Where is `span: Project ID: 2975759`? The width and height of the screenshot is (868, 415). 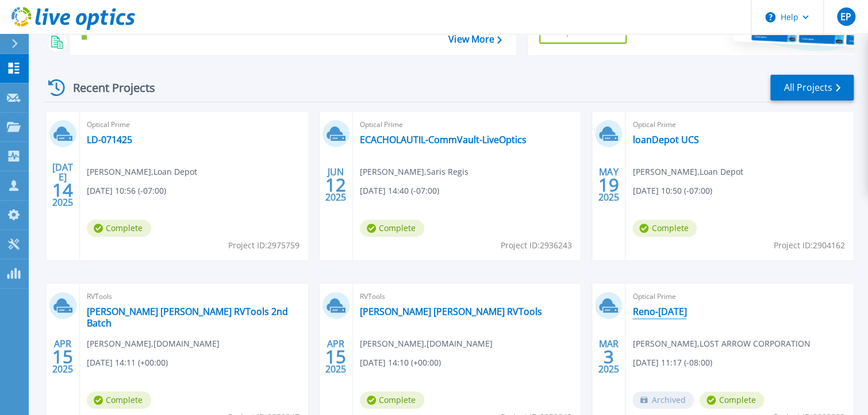
span: Project ID: 2975759 is located at coordinates (264, 246).